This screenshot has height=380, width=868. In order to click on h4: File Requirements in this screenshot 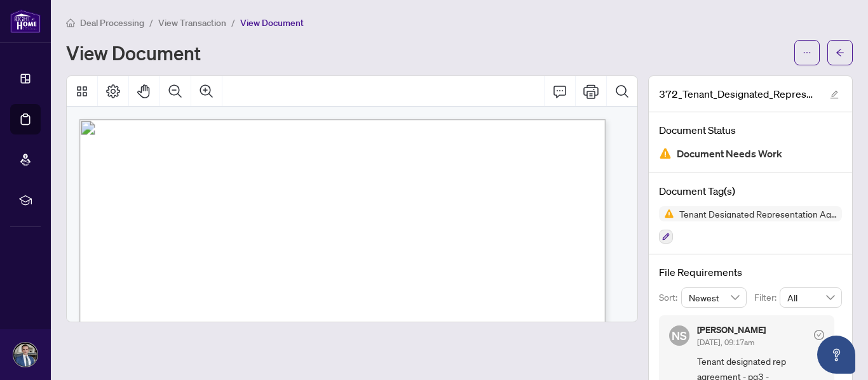, I will do `click(750, 272)`.